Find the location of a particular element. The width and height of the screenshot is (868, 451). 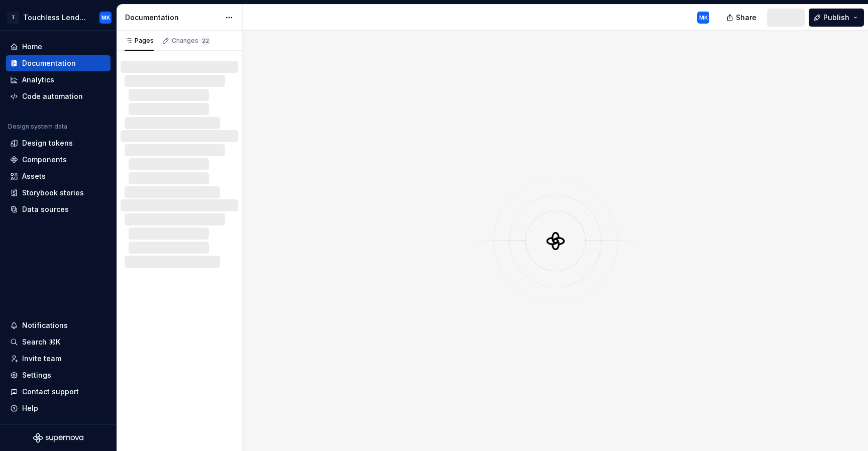

a: Components is located at coordinates (58, 160).